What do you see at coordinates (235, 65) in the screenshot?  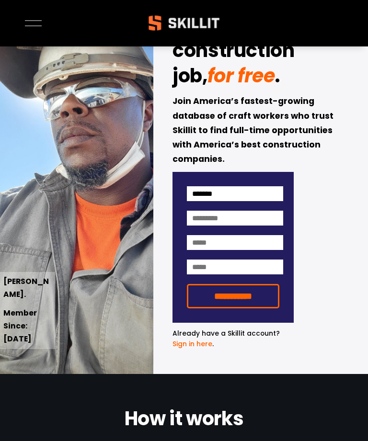 I see `strong: construction job,` at bounding box center [235, 65].